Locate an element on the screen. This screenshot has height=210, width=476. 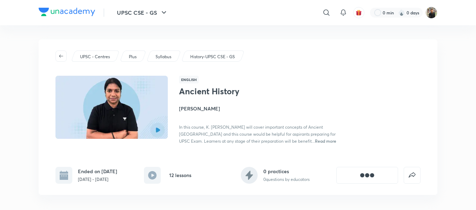
button: [object Object] is located at coordinates (367, 175).